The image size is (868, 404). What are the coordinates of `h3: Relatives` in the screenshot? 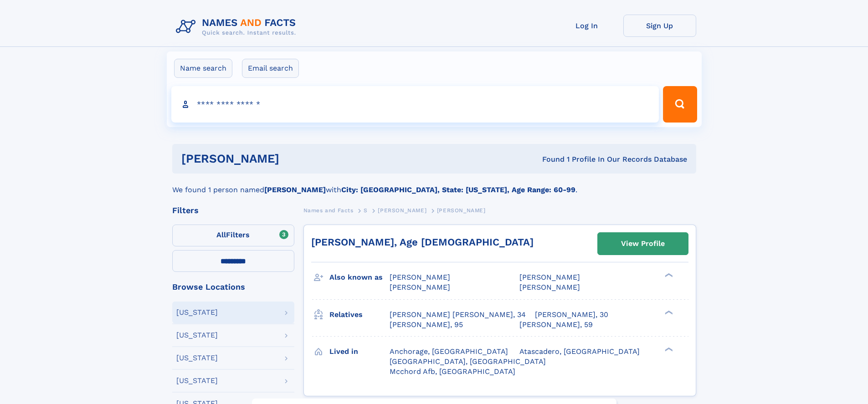 It's located at (360, 314).